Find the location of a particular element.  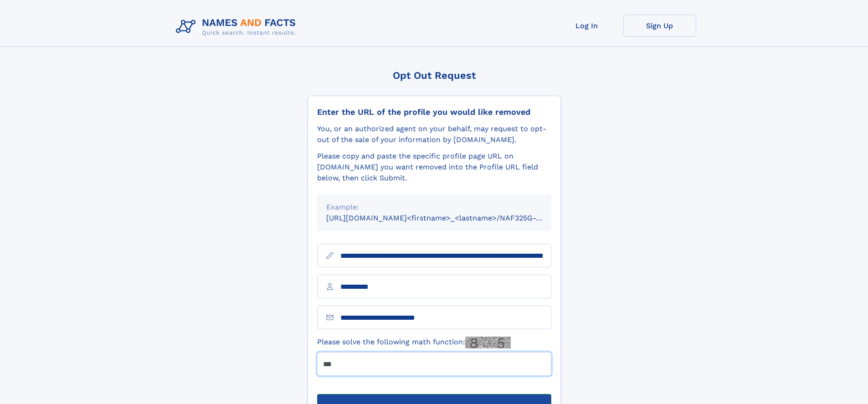

img: Logo Names and Facts is located at coordinates (238, 27).